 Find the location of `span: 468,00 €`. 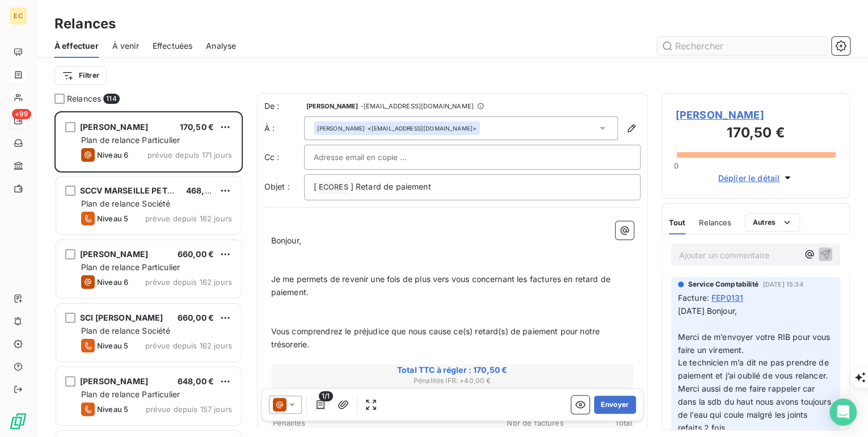

span: 468,00 € is located at coordinates (204, 190).